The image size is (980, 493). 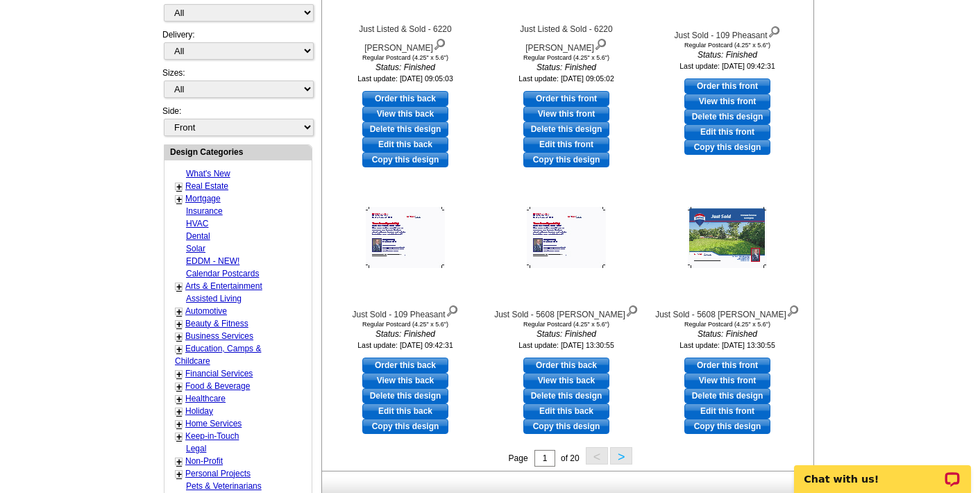 What do you see at coordinates (204, 461) in the screenshot?
I see `a: Non-Profit` at bounding box center [204, 461].